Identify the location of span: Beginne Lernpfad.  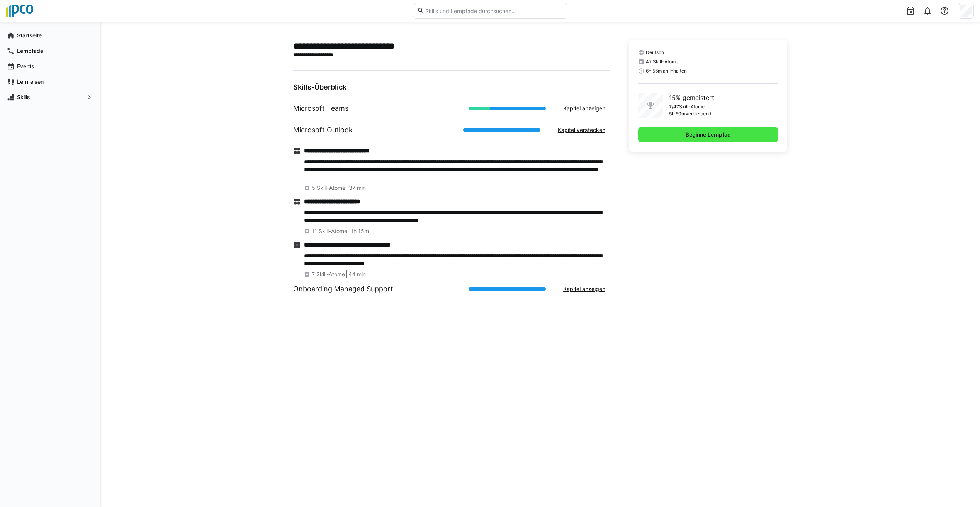
(708, 135).